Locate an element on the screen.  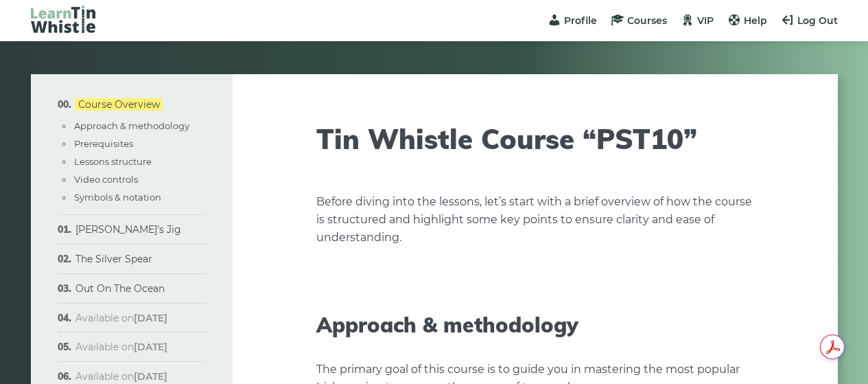
a: Profile is located at coordinates (572, 20).